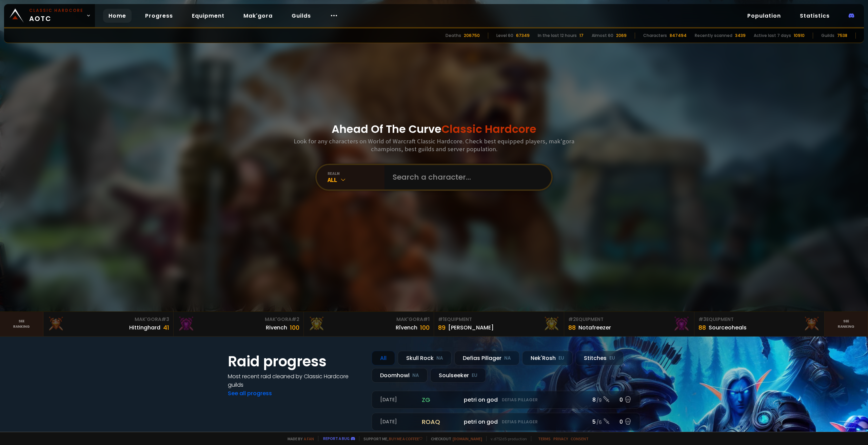 The width and height of the screenshot is (868, 445). What do you see at coordinates (434, 145) in the screenshot?
I see `h3: Look for any characters on World of Warcraft Classic Hardcore. Check best equipped players, mak'g...` at bounding box center [434, 145].